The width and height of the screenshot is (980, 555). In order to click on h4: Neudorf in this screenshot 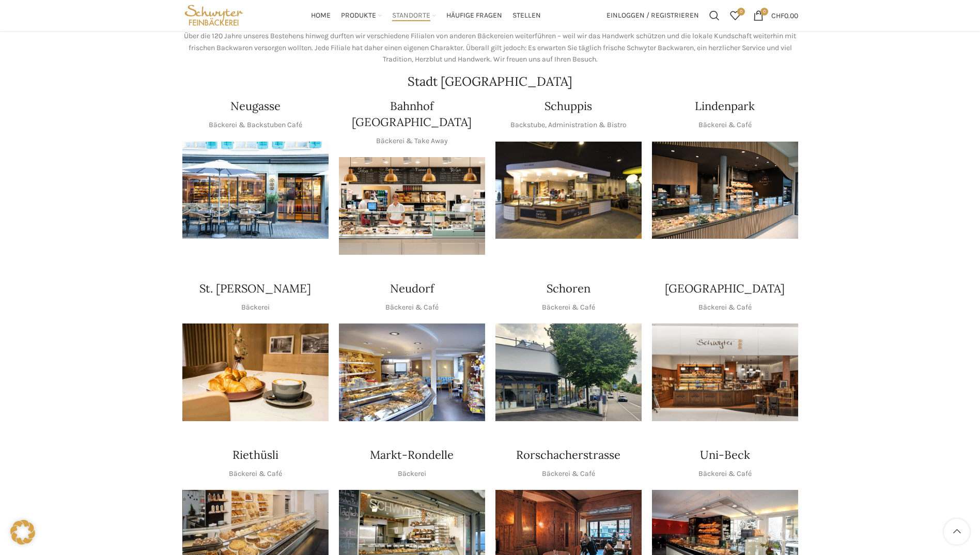, I will do `click(412, 289)`.